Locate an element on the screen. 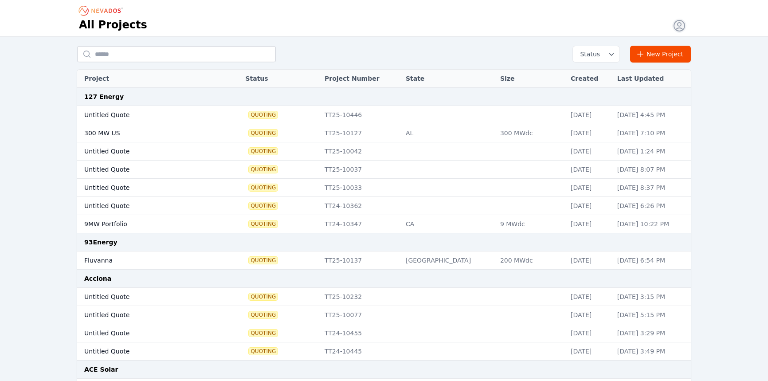 The width and height of the screenshot is (768, 381). td: TT25-10137 is located at coordinates (360, 260).